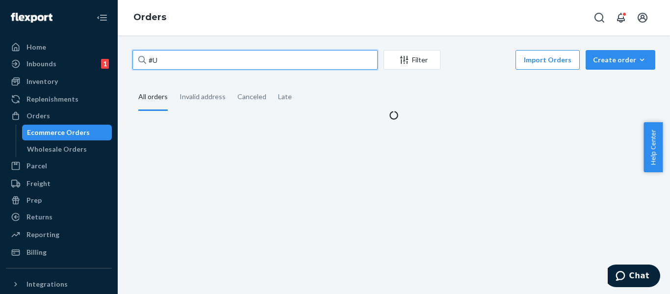 Image resolution: width=670 pixels, height=294 pixels. What do you see at coordinates (36, 47) in the screenshot?
I see `div: Home` at bounding box center [36, 47].